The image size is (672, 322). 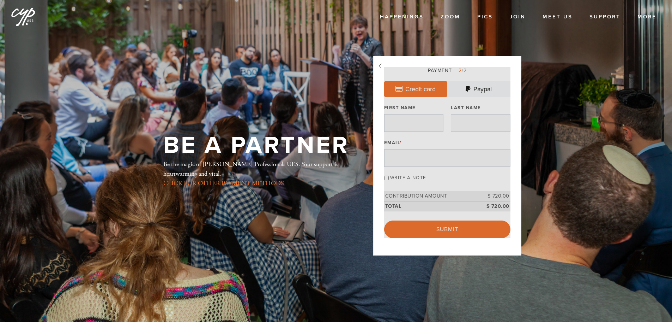 What do you see at coordinates (256, 145) in the screenshot?
I see `h1: Be a Partner` at bounding box center [256, 145].